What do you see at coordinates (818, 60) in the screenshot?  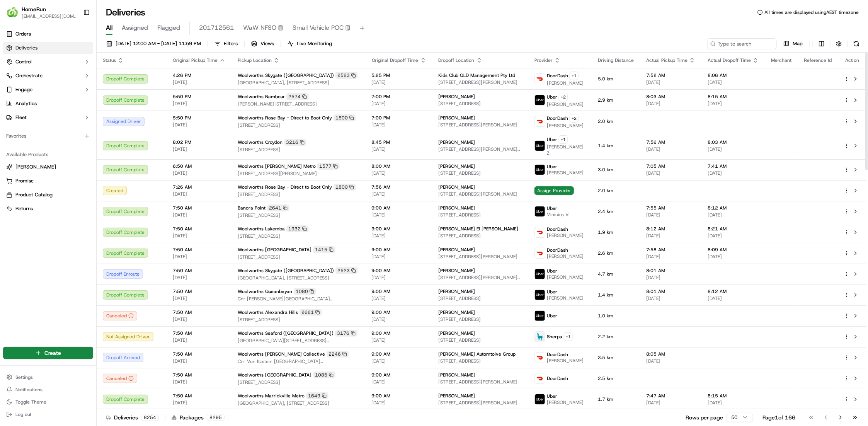 I see `span: Reference Id` at bounding box center [818, 60].